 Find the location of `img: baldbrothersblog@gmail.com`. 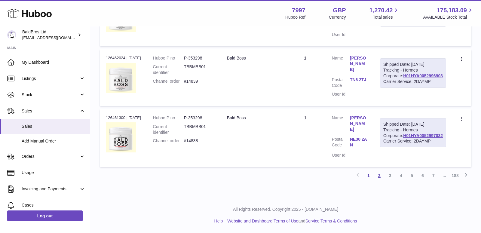

img: baldbrothersblog@gmail.com is located at coordinates (12, 35).